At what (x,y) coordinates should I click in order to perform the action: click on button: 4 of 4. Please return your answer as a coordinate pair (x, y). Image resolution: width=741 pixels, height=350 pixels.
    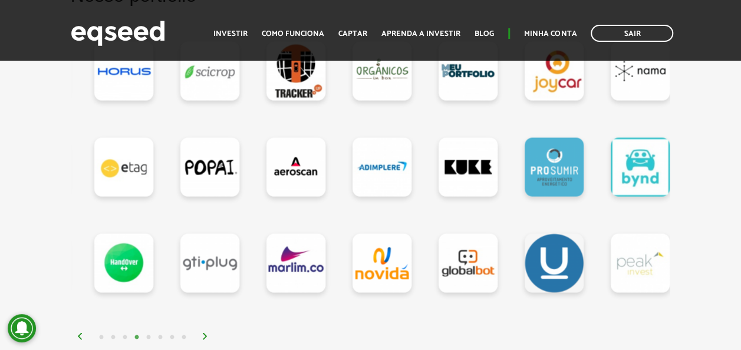
    Looking at the image, I should click on (137, 338).